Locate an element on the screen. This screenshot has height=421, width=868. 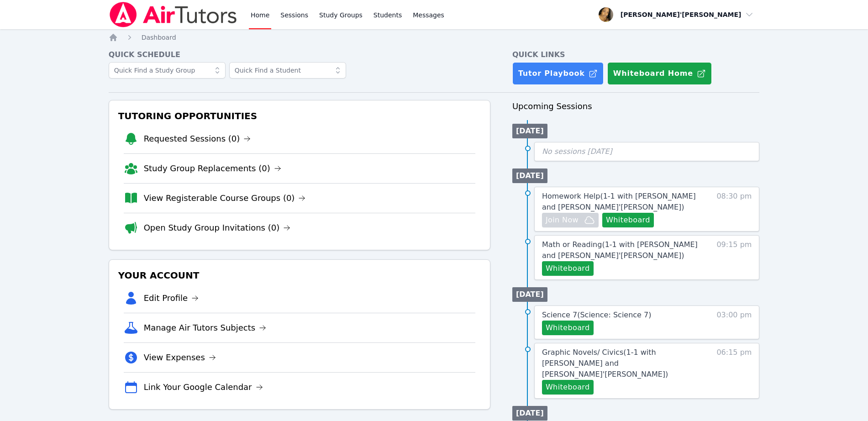
h3: Your Account is located at coordinates (300, 276).